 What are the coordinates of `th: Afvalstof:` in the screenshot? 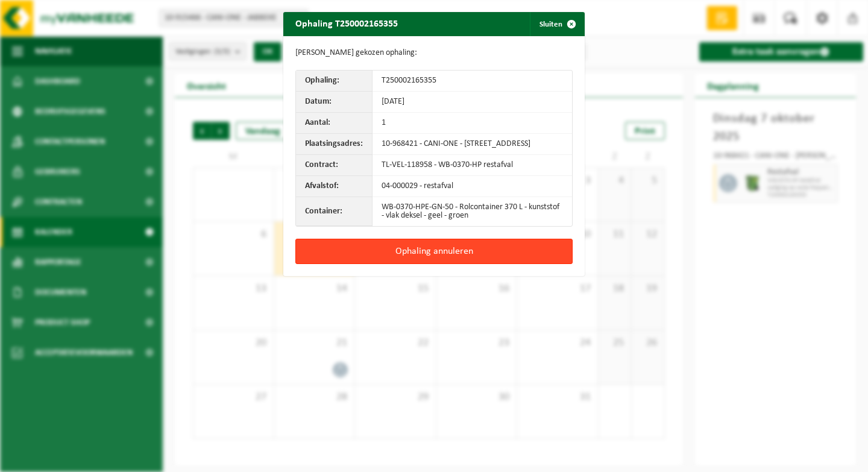 It's located at (334, 187).